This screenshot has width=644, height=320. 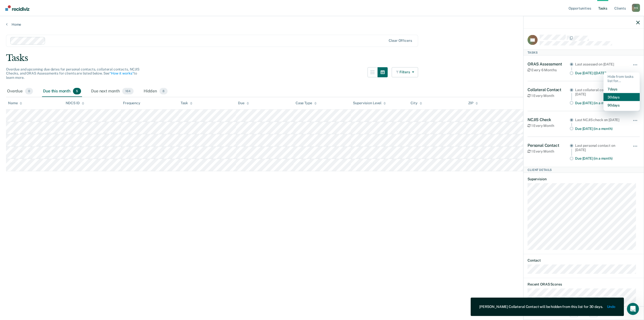 What do you see at coordinates (416, 103) in the screenshot?
I see `div: City` at bounding box center [416, 103].